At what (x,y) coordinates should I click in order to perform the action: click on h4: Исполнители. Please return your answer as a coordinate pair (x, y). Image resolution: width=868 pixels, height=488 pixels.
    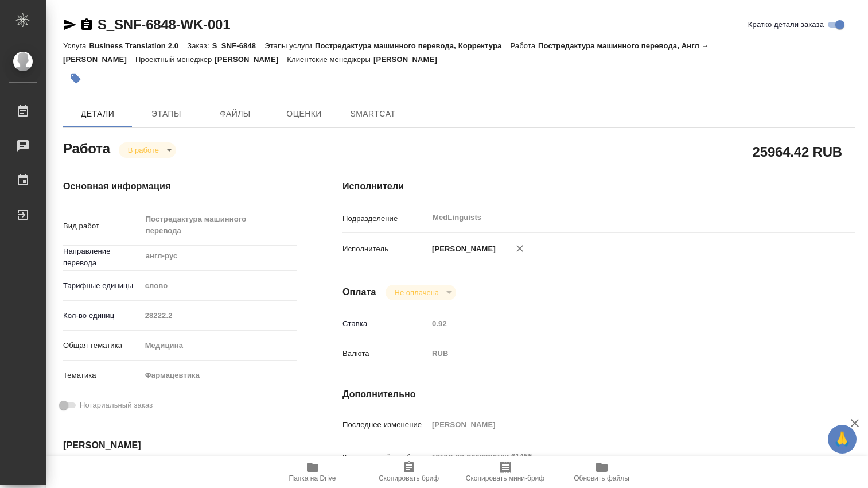
    Looking at the image, I should click on (599, 186).